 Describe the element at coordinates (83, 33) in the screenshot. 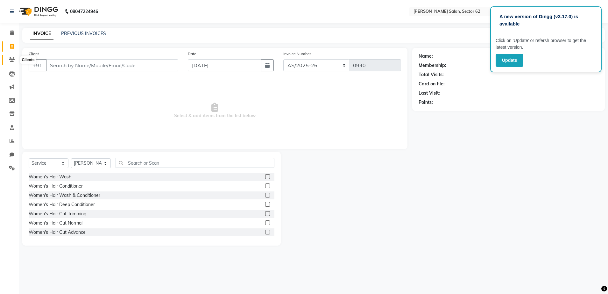

I see `a: PREVIOUS INVOICES` at that location.